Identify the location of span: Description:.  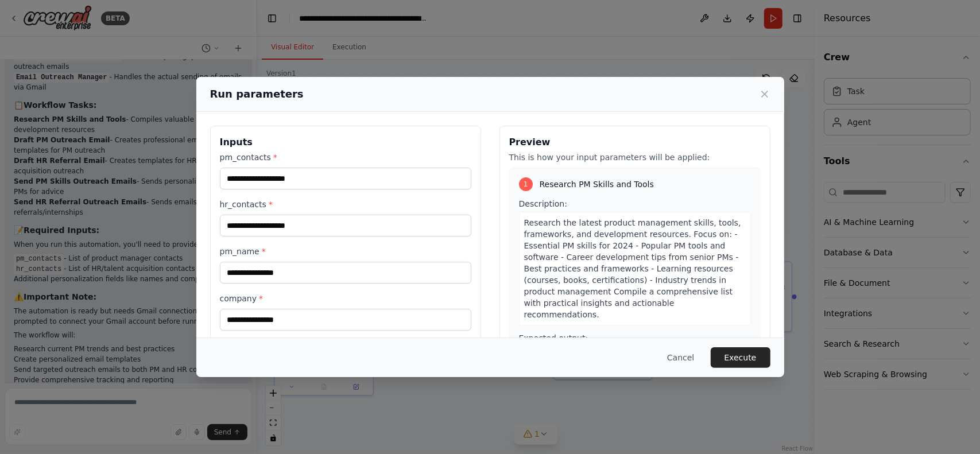
(543, 204).